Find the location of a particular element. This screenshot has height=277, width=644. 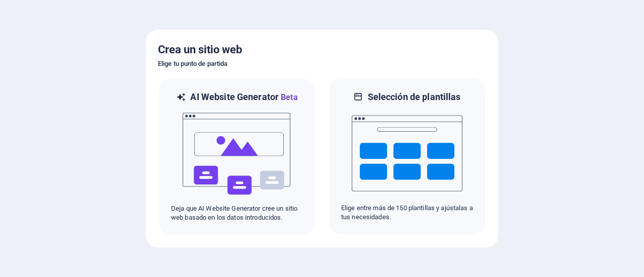

div: Selección de plantillasElige entre más de 150 plantillas y ajústalas a tus necesidades. is located at coordinates (407, 156).